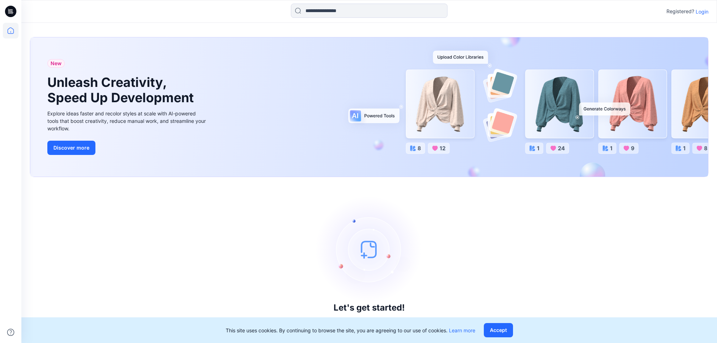 This screenshot has height=343, width=717. Describe the element at coordinates (128, 121) in the screenshot. I see `div: Explore ideas faster and recolor styles at scale with AI-powered tools that boost creativity, red...` at that location.